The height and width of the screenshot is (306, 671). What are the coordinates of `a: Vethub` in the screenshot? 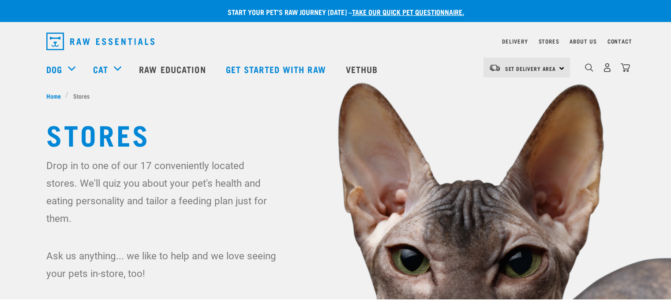 It's located at (363, 69).